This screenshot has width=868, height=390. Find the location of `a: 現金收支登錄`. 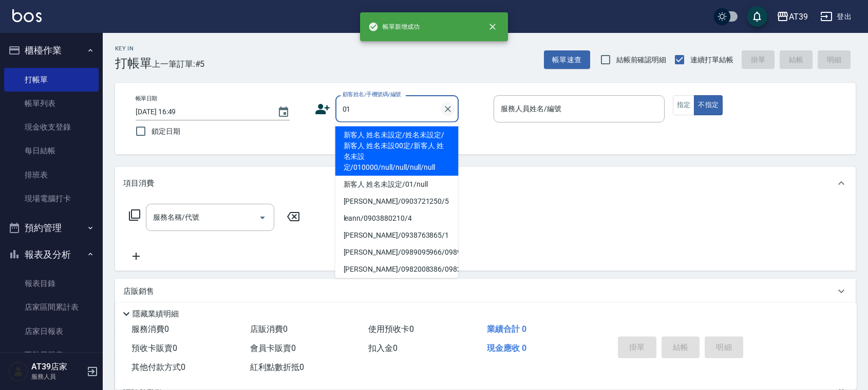

a: 現金收支登錄 is located at coordinates (51, 127).